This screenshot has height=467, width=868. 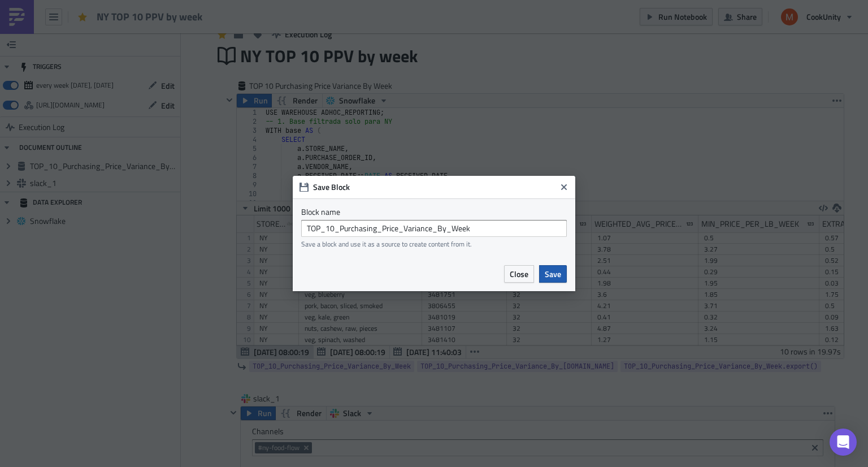 I want to click on div: Open Intercom Messenger, so click(x=843, y=442).